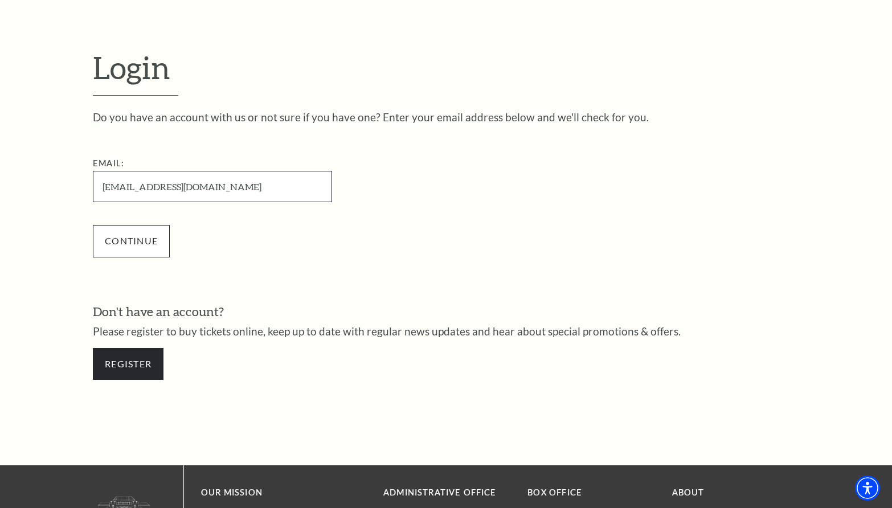 Image resolution: width=892 pixels, height=508 pixels. Describe the element at coordinates (132, 67) in the screenshot. I see `span: Login` at that location.